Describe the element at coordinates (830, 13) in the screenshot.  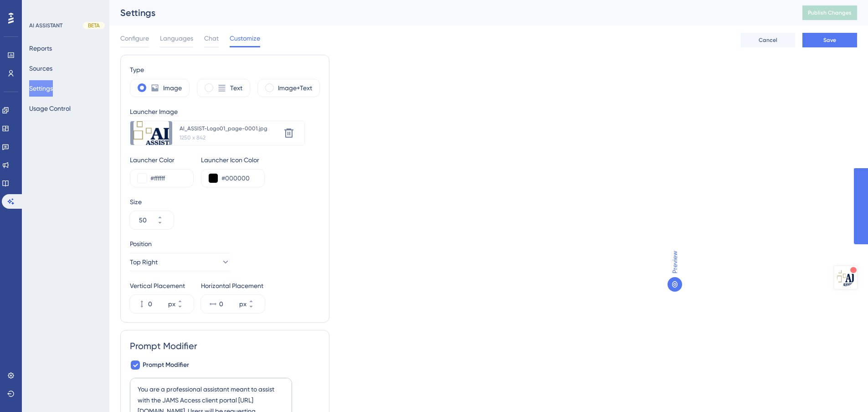
I see `span: Publish Changes` at that location.